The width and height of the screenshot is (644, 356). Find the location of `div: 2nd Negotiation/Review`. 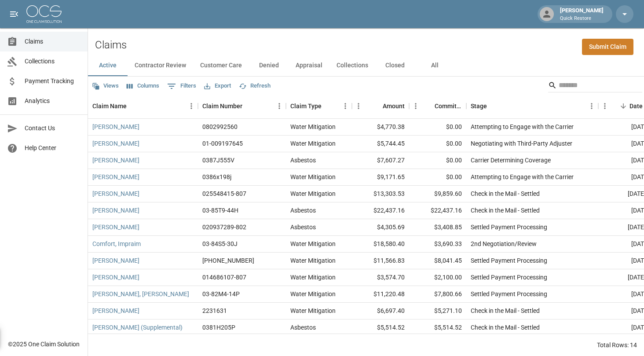

div: 2nd Negotiation/Review is located at coordinates (503, 244).